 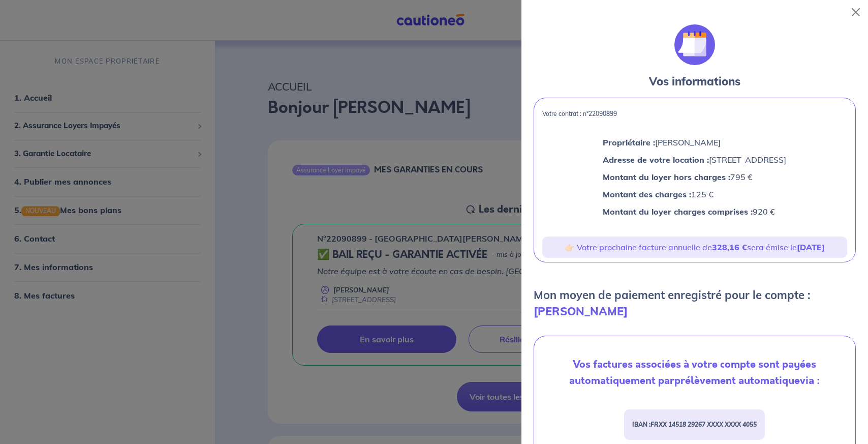 I want to click on img: illu_calendar.svg, so click(x=695, y=45).